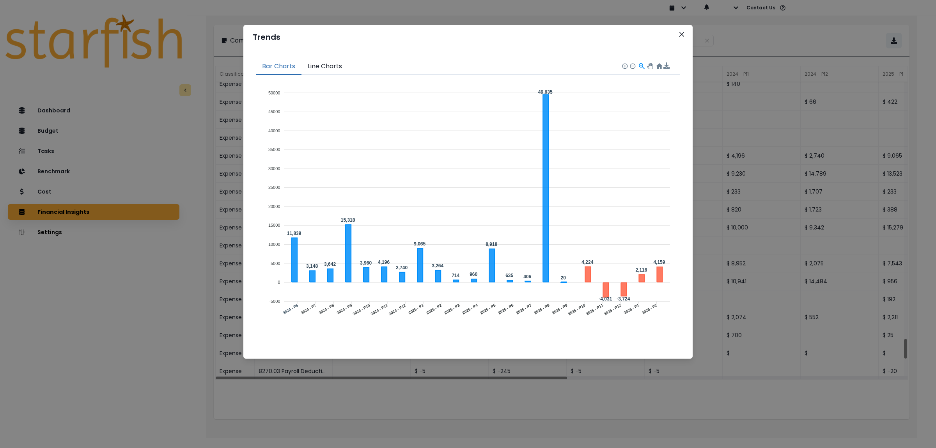  What do you see at coordinates (632, 309) in the screenshot?
I see `tspan: 2026 - P1` at bounding box center [632, 309].